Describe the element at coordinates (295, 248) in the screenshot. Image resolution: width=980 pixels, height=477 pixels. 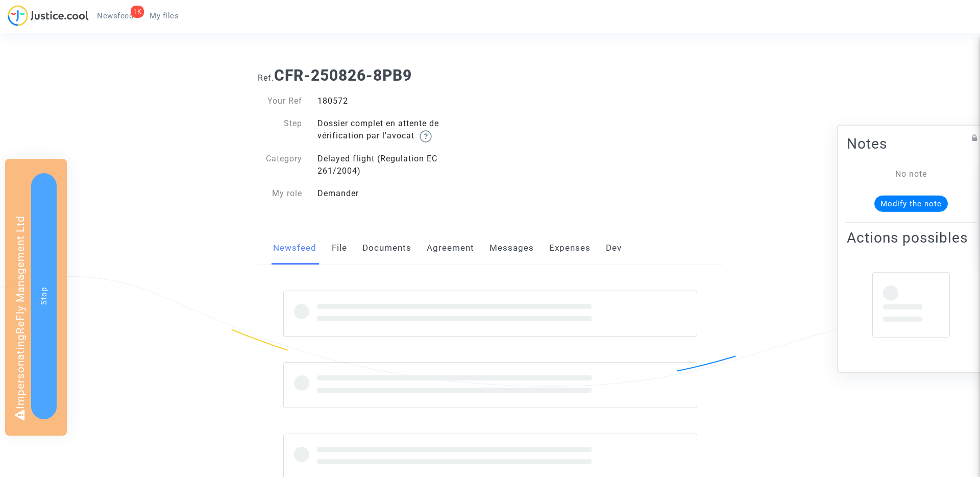
I see `a: Newsfeed` at that location.